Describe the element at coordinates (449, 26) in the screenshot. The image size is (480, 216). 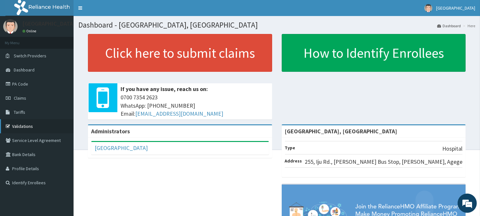
I see `a: Dashboard` at that location.